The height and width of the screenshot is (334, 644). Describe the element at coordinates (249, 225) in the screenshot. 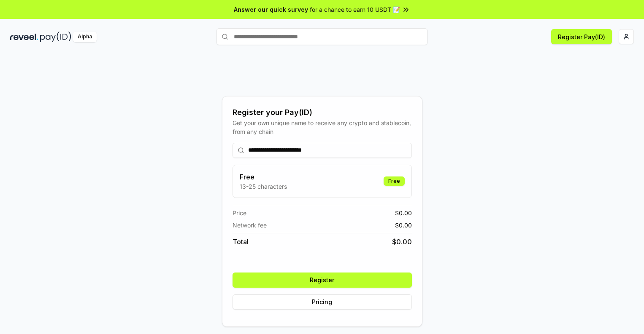

I see `span: Network fee` at that location.